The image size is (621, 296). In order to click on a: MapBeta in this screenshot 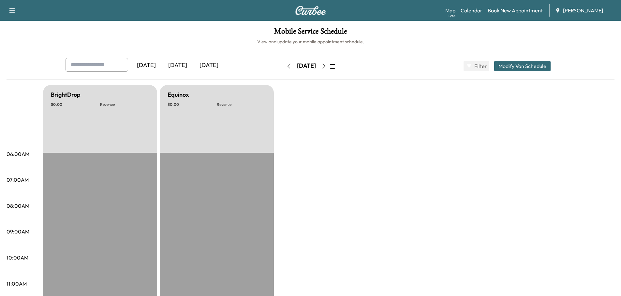, I will do `click(450, 10)`.